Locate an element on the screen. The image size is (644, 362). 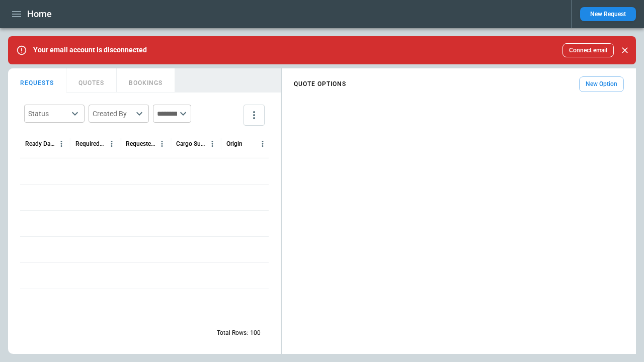
button: Required Date & Time (UTC) column menu is located at coordinates (112, 144).